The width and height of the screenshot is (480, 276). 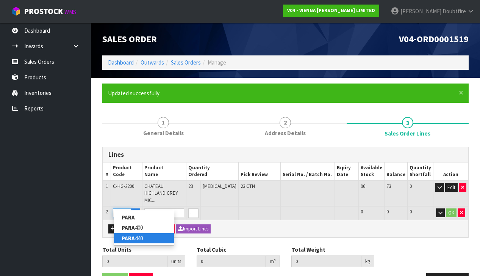 What do you see at coordinates (191, 186) in the screenshot?
I see `span: 23` at bounding box center [191, 186].